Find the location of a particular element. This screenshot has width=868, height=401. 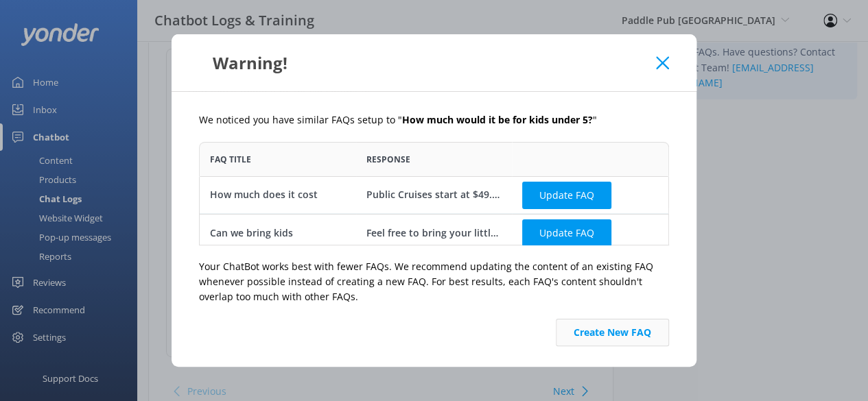

div: Warning! is located at coordinates (427, 63).